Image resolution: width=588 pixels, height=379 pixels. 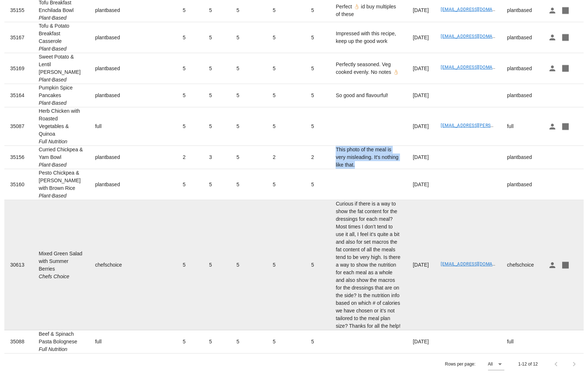 I want to click on td: 35156, so click(x=19, y=158).